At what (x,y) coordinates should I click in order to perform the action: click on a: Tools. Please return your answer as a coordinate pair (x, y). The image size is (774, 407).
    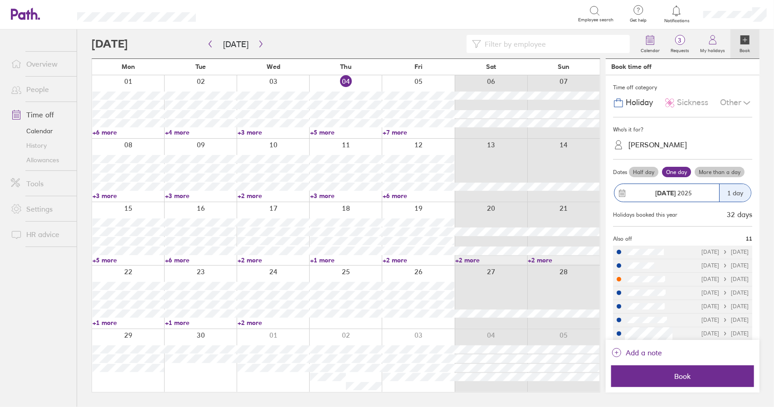
    Looking at the image, I should click on (40, 184).